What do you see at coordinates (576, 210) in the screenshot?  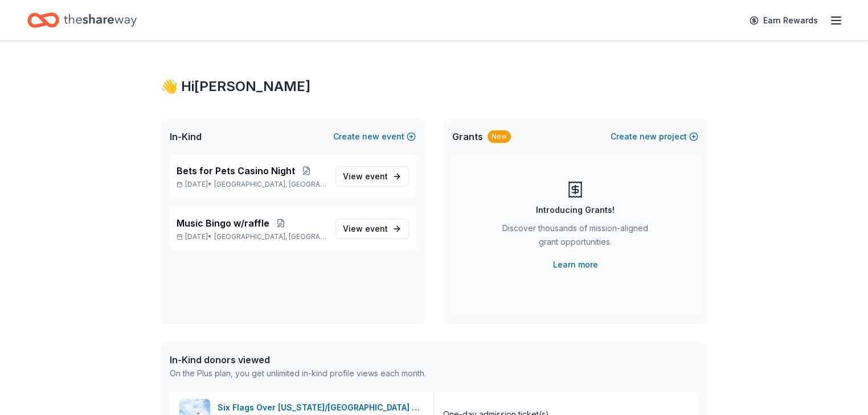 I see `div: Introducing Grants!` at bounding box center [576, 210].